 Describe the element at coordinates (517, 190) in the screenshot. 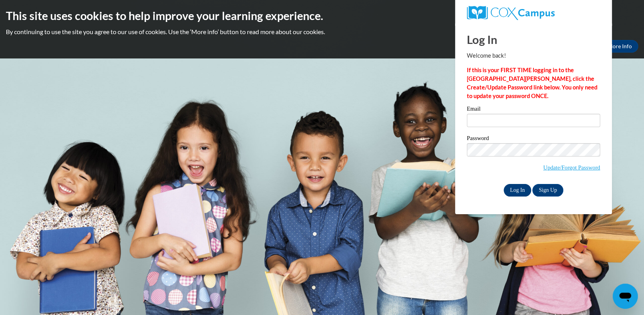

I see `input: Log In` at that location.